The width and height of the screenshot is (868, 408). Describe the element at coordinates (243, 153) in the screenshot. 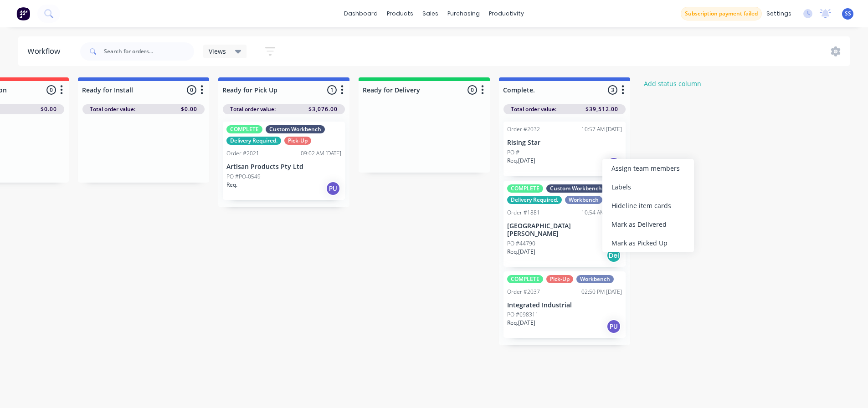

I see `div: Order #2021` at that location.